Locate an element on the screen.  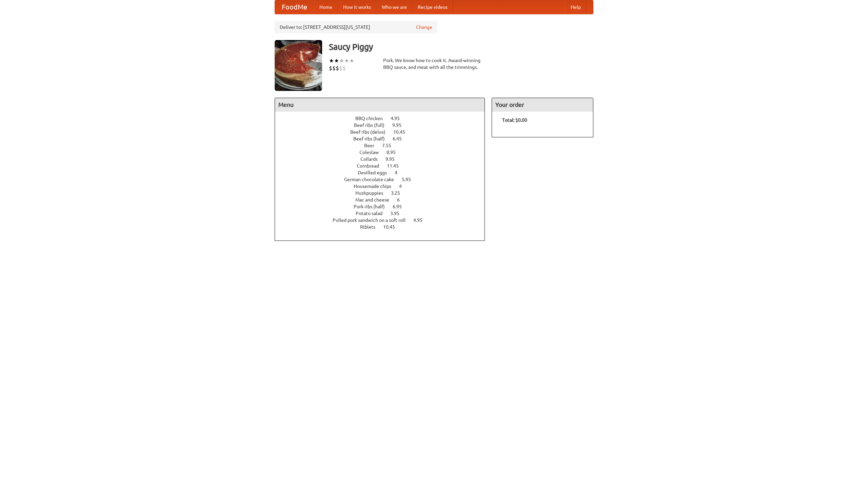
span: Housemade chips is located at coordinates (376, 186).